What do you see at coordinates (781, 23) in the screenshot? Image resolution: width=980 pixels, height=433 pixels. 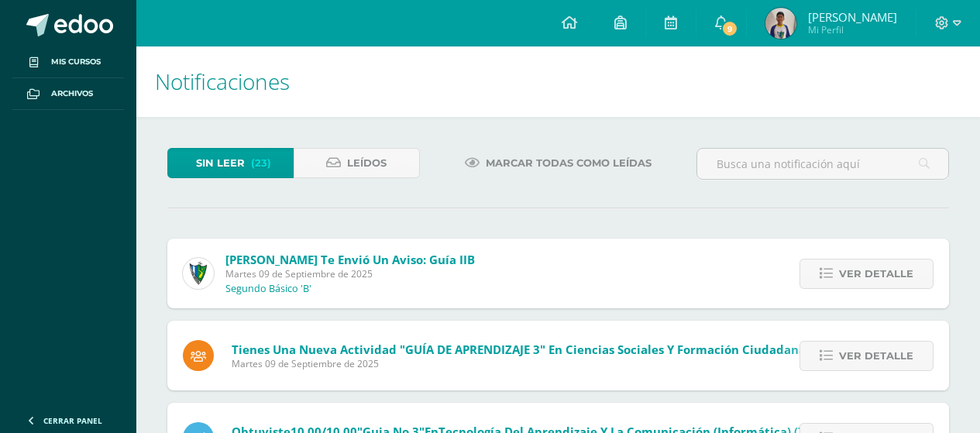 I see `img: dd079a69b93e9f128f2eb28b5fbe9522.png` at bounding box center [781, 23].